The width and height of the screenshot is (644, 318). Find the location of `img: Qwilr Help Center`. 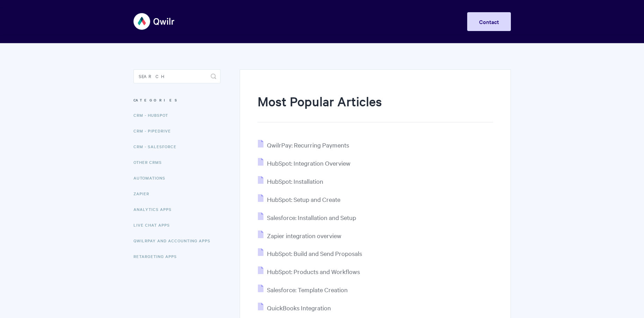

img: Qwilr Help Center is located at coordinates (154, 21).